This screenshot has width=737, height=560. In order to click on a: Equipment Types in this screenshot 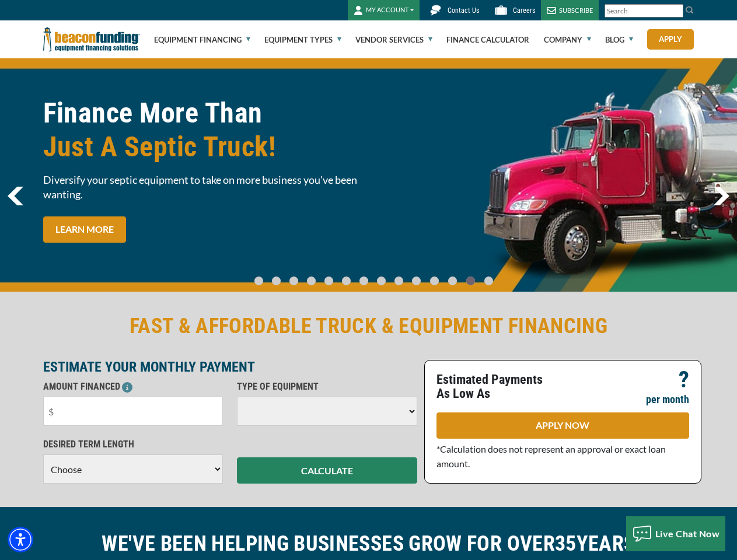, I will do `click(303, 40)`.